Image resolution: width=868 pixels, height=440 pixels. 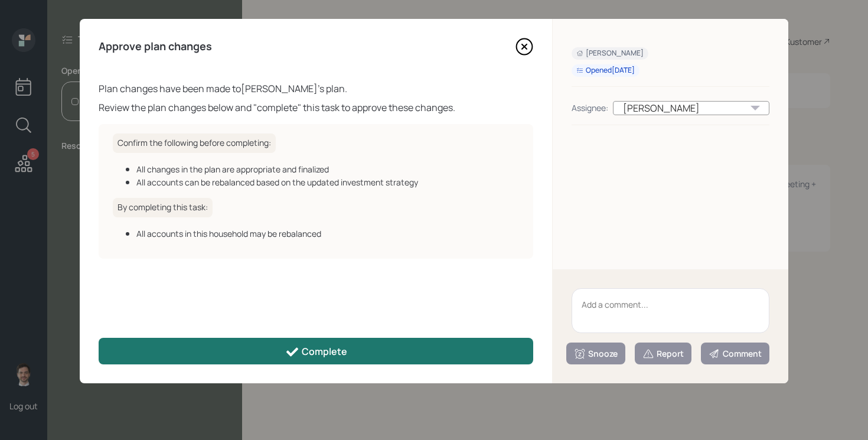 What do you see at coordinates (663, 354) in the screenshot?
I see `div: Report` at bounding box center [663, 354].